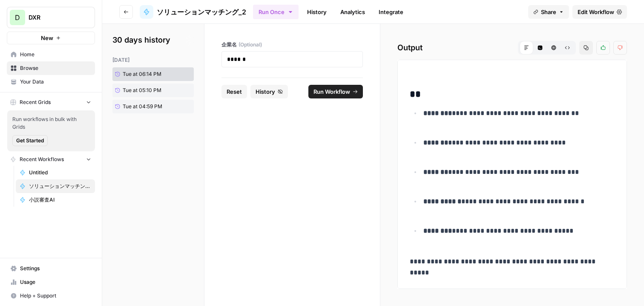  Describe the element at coordinates (391, 12) in the screenshot. I see `a: Integrate` at that location.